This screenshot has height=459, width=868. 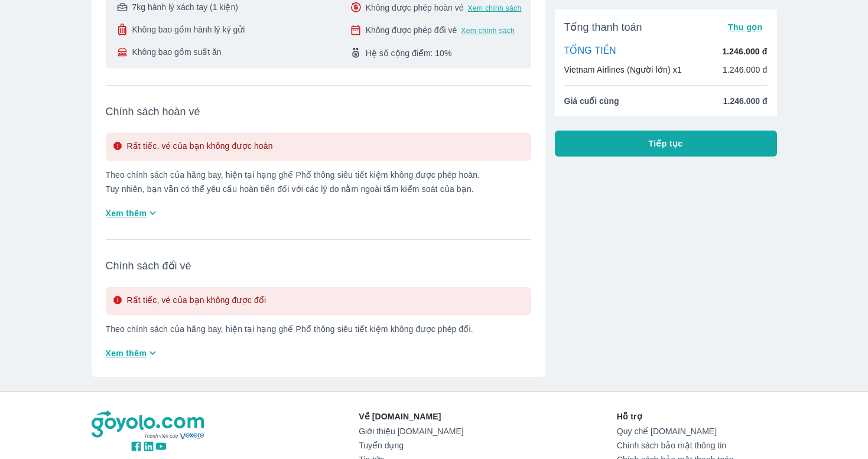 I want to click on a: Tuyển dụng, so click(x=410, y=445).